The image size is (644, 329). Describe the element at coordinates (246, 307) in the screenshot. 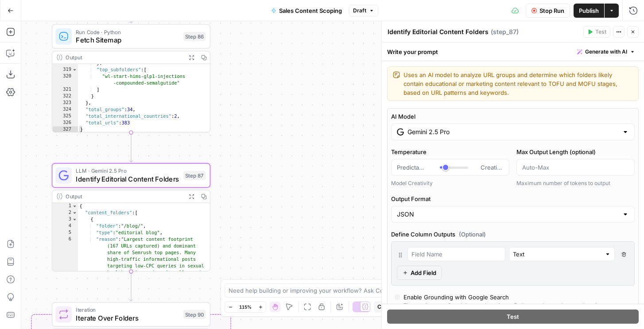

I see `span: 115%` at that location.